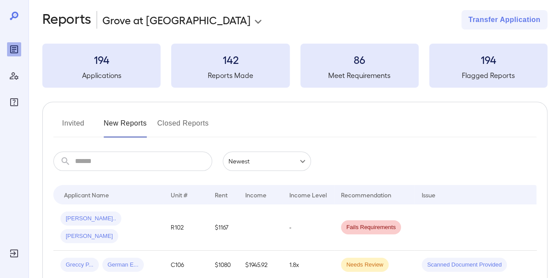 The width and height of the screenshot is (558, 278). What do you see at coordinates (14, 102) in the screenshot?
I see `div: FAQ` at bounding box center [14, 102].